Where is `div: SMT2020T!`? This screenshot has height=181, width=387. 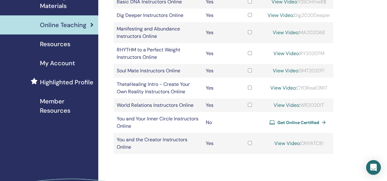 div: SMT2020T! is located at coordinates (299, 71).